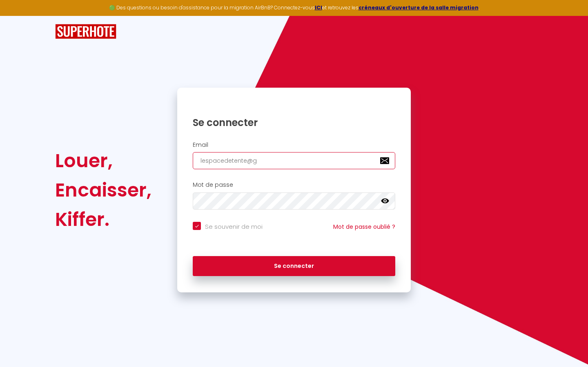 This screenshot has width=588, height=367. Describe the element at coordinates (85, 31) in the screenshot. I see `img: SuperHote logo` at that location.